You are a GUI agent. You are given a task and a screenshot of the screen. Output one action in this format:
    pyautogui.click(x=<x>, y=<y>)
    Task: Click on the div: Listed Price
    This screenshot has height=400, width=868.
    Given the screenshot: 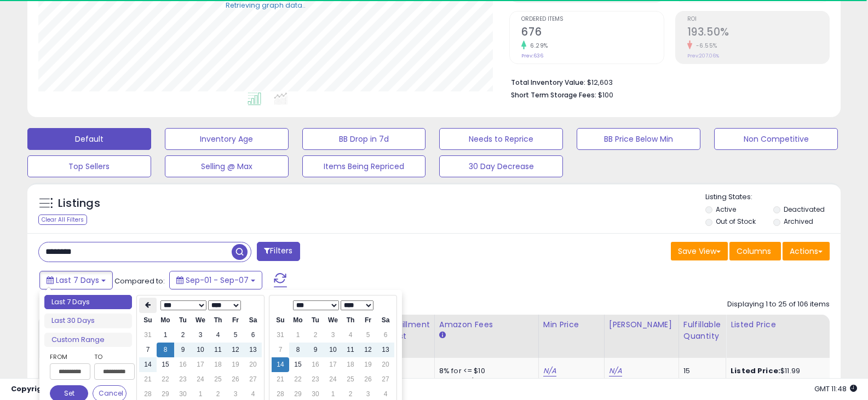 What is the action you would take?
    pyautogui.click(x=778, y=325)
    